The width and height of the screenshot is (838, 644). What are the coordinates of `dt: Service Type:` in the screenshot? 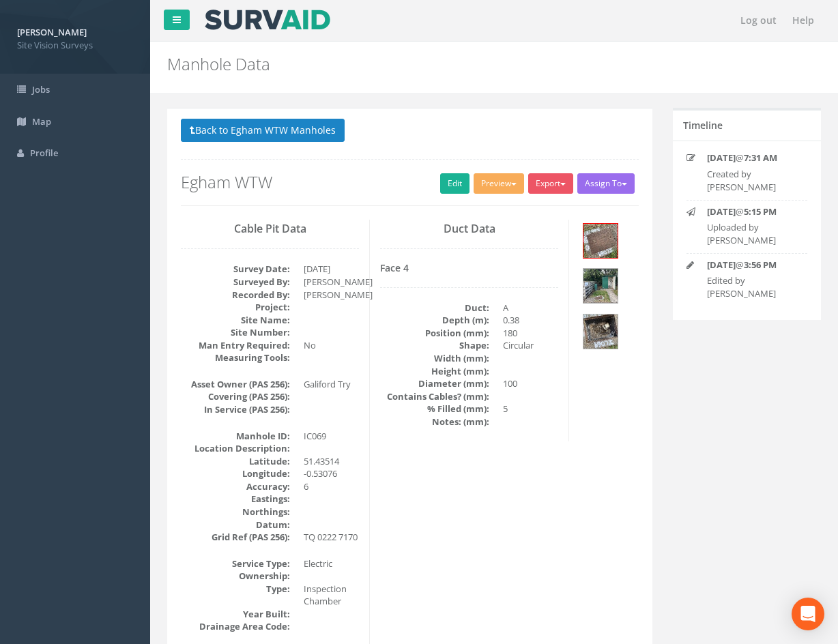 It's located at (235, 563).